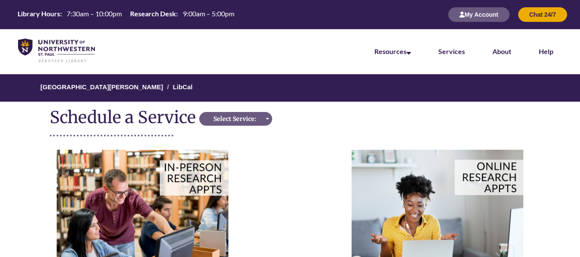  What do you see at coordinates (124, 117) in the screenshot?
I see `div: Schedule a Service` at bounding box center [124, 117].